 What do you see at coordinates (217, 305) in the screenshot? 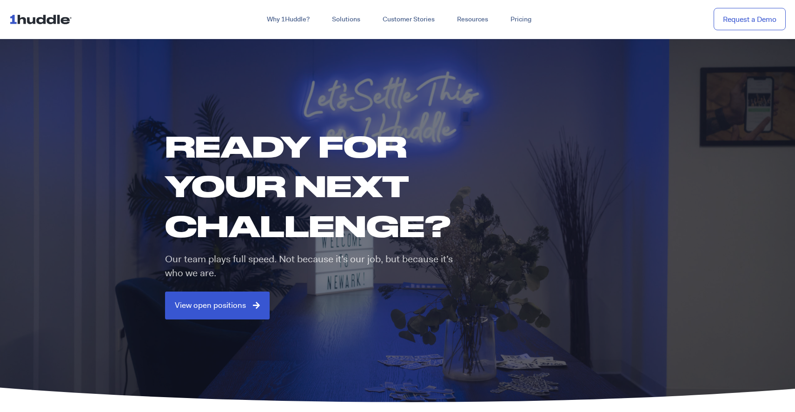
I see `a: View open positions` at bounding box center [217, 305].